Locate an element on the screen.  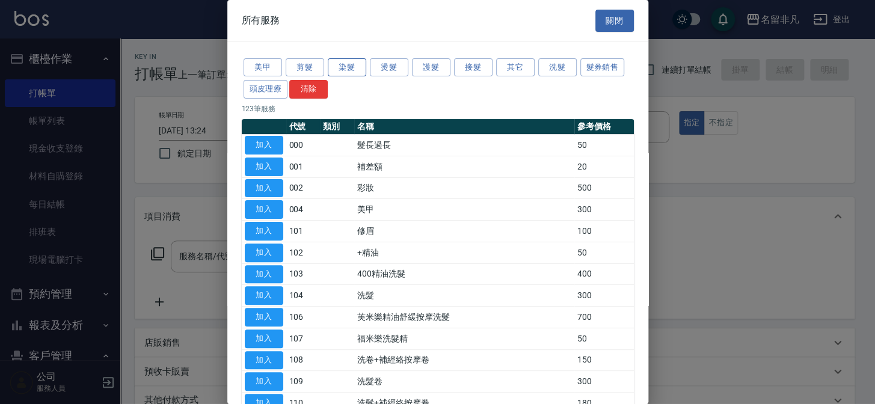
td: 美甲 is located at coordinates (464, 210).